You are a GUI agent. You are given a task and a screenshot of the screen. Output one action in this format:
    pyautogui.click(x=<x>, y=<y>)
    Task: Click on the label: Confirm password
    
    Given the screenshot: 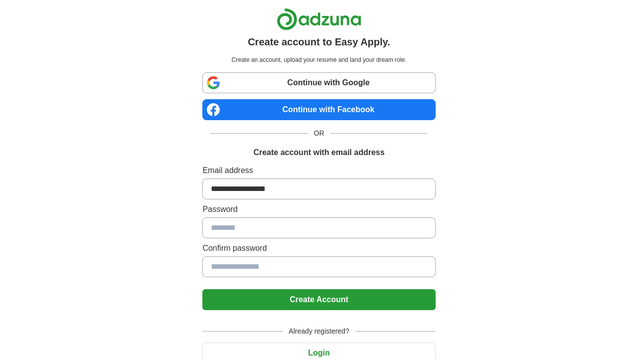 What is the action you would take?
    pyautogui.click(x=319, y=248)
    